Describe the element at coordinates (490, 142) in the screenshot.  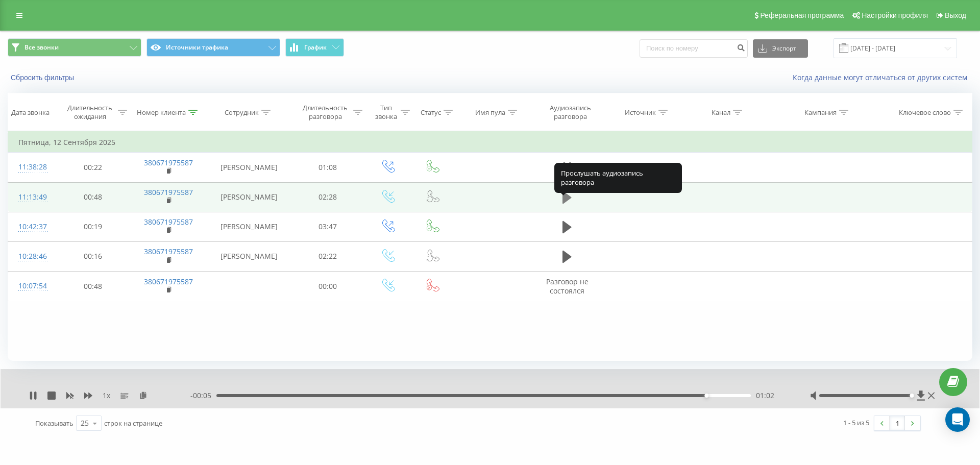
I see `td: Пятница, 12 Сентября 2025` at that location.